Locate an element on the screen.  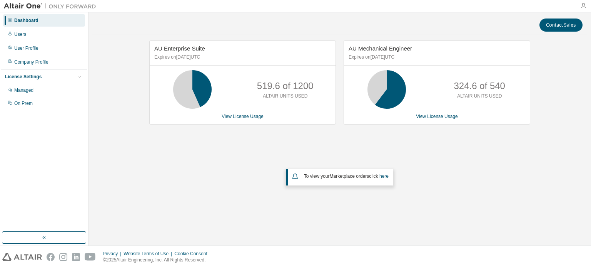
div: Website Terms of Use is located at coordinates (149, 253).